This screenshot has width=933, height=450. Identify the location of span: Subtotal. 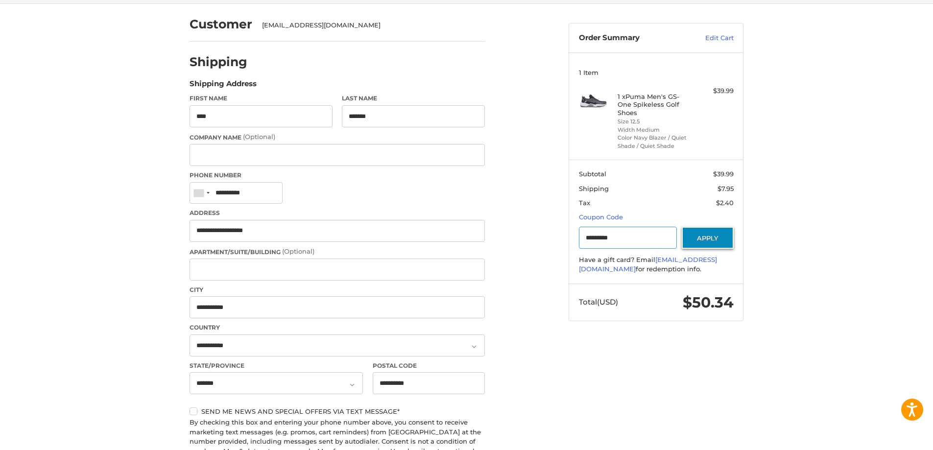
(593, 174).